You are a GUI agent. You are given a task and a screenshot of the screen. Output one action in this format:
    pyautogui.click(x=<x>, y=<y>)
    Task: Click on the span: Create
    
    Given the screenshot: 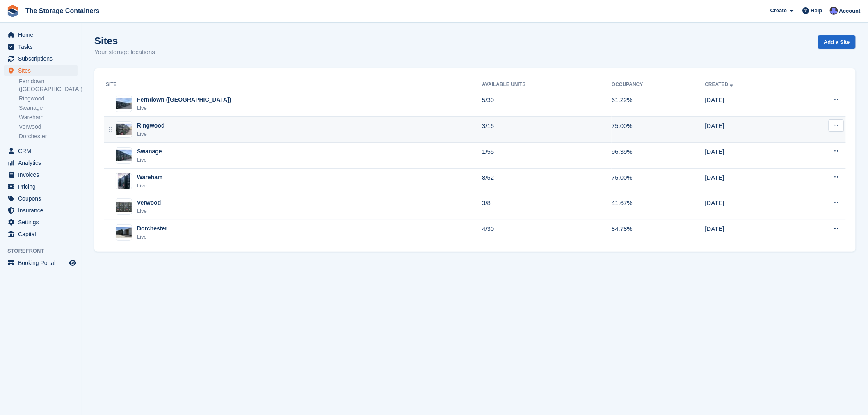 What is the action you would take?
    pyautogui.click(x=779, y=11)
    